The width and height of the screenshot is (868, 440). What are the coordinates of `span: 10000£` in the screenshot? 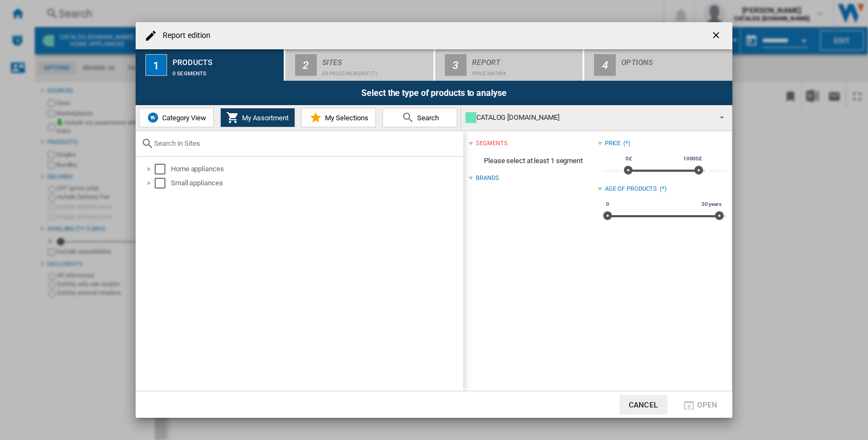 It's located at (692, 159).